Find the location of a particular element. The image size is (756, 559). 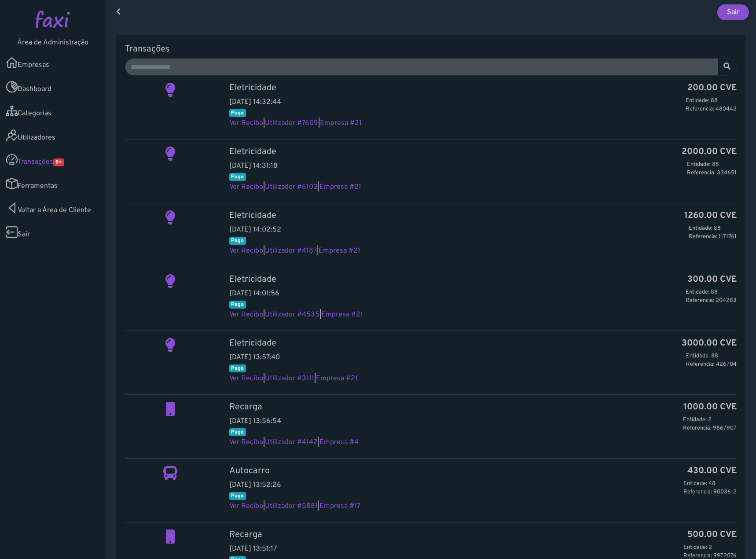

a: Utilizador #5881 is located at coordinates (291, 506).